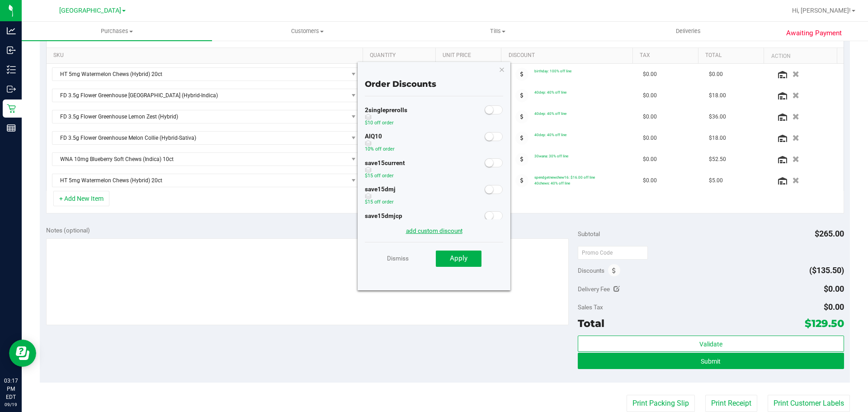 Image resolution: width=868 pixels, height=412 pixels. I want to click on span: WNA 10mg Blueberry Soft Chews (Indica) 10ct, so click(200, 159).